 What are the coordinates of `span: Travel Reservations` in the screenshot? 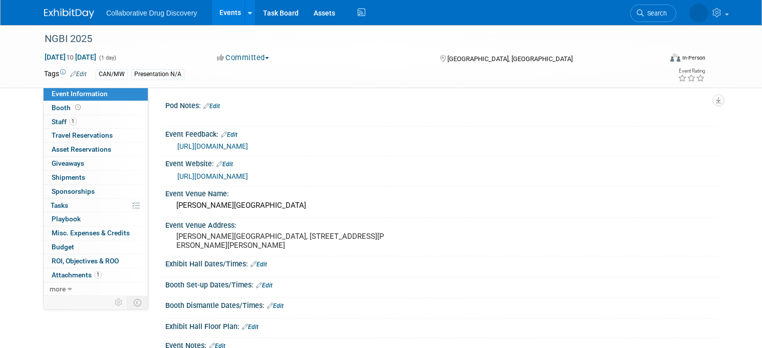 It's located at (82, 135).